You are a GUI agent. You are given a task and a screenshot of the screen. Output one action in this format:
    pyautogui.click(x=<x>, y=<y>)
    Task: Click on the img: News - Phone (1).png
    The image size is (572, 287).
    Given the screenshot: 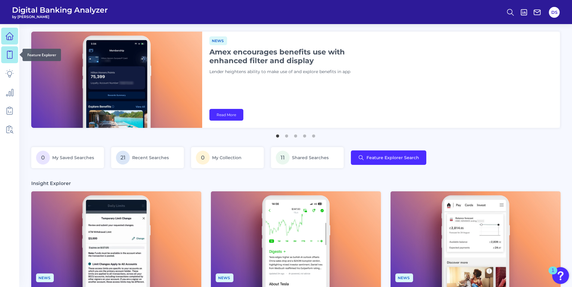 What is the action you would take?
    pyautogui.click(x=296, y=239)
    